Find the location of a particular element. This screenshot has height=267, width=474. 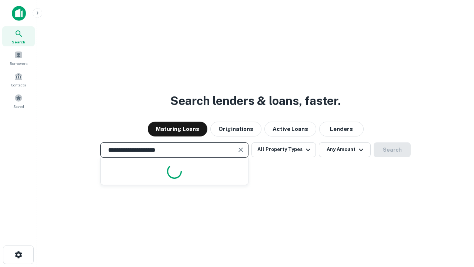

div: Saved is located at coordinates (19, 101).